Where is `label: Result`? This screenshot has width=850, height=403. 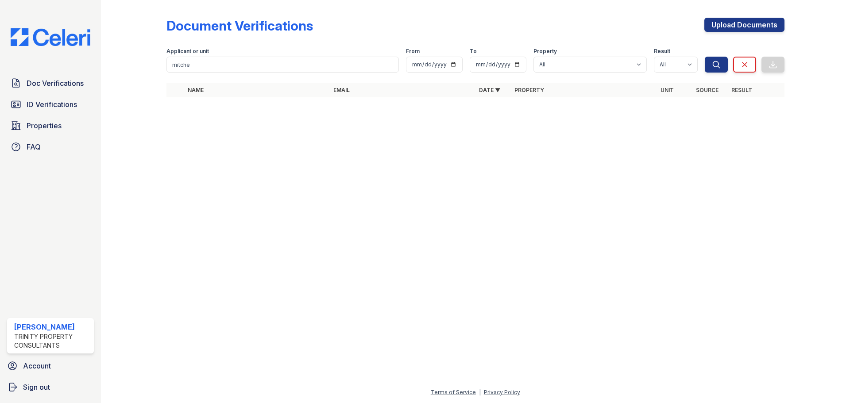
label: Result is located at coordinates (662, 51).